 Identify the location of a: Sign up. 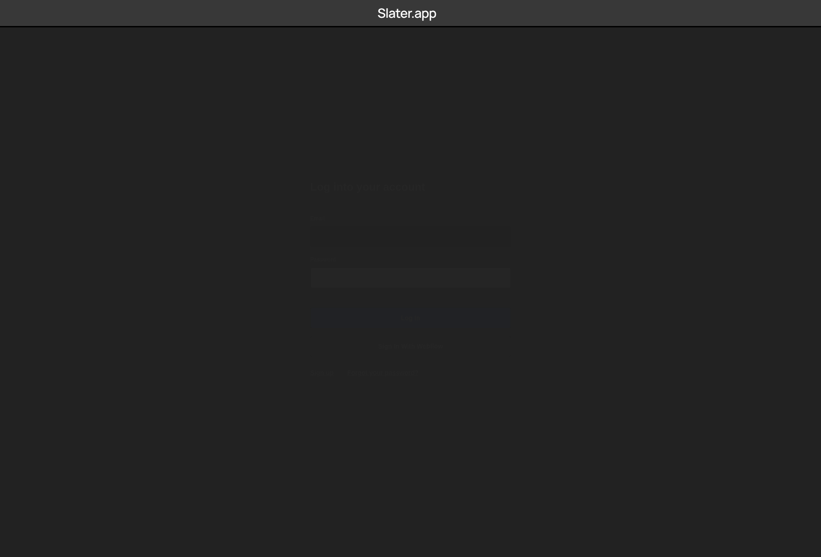
(322, 373).